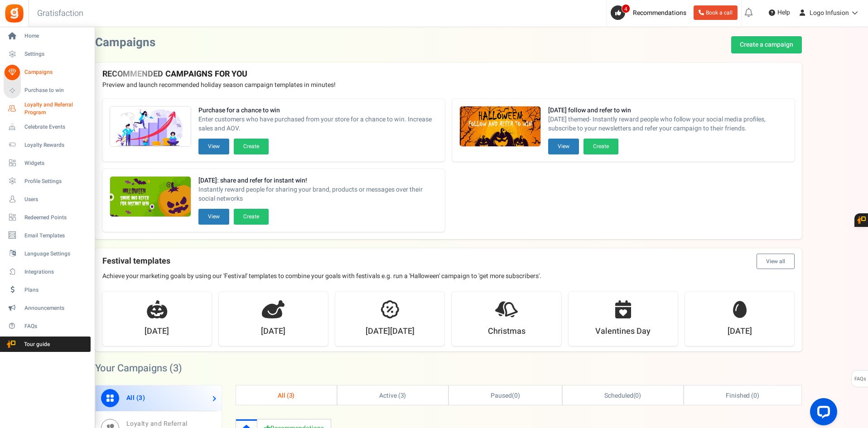 This screenshot has width=868, height=428. Describe the element at coordinates (56, 271) in the screenshot. I see `span: Integrations` at that location.